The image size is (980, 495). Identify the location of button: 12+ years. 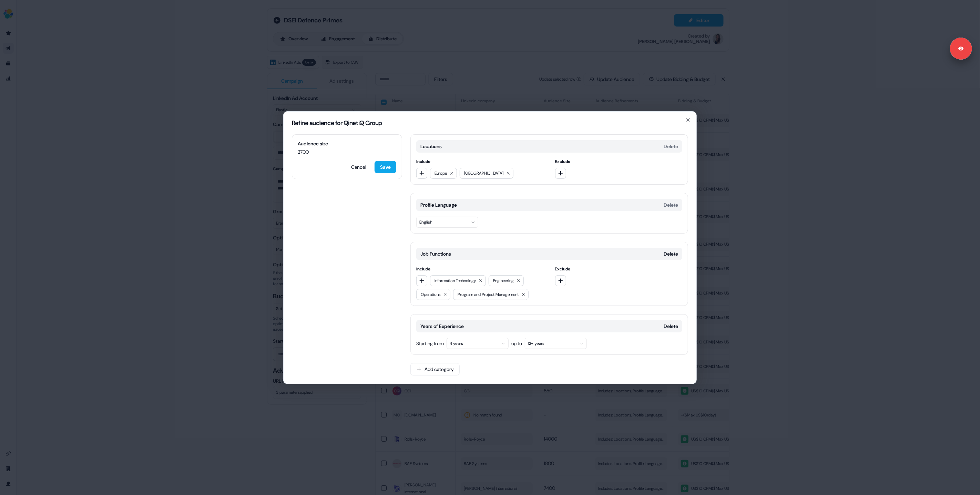
(556, 344).